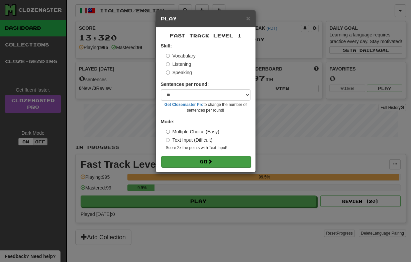  Describe the element at coordinates (179, 64) in the screenshot. I see `label: Listening` at that location.